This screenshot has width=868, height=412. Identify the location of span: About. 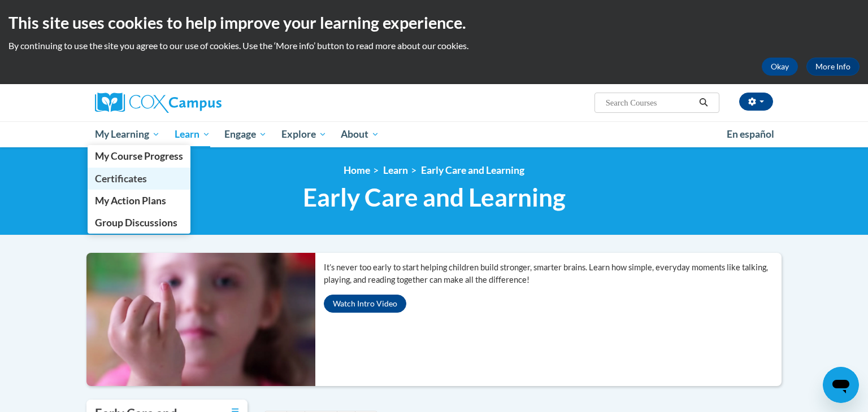
(360, 135).